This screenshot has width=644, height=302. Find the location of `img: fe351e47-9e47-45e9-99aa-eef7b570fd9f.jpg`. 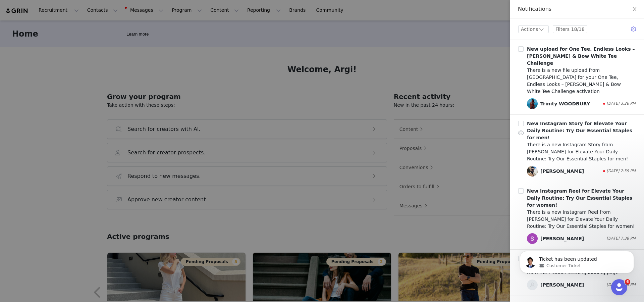

img: fe351e47-9e47-45e9-99aa-eef7b570fd9f.jpg is located at coordinates (532, 104).